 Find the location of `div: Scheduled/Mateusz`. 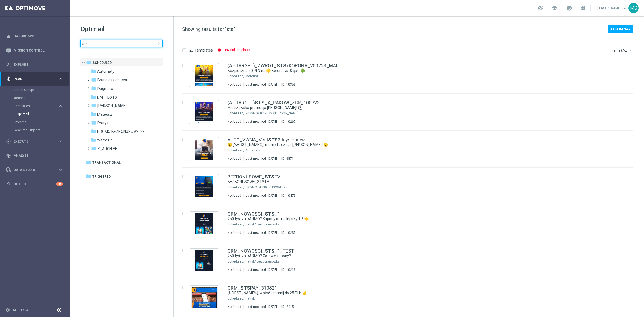

div: Scheduled/Mateusz is located at coordinates (428, 76).